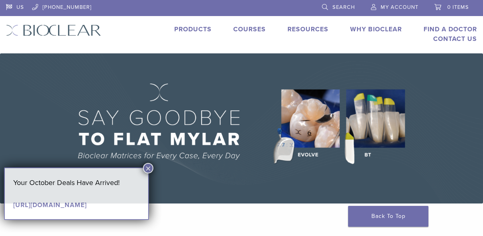  What do you see at coordinates (148, 168) in the screenshot?
I see `button: Close` at bounding box center [148, 168].